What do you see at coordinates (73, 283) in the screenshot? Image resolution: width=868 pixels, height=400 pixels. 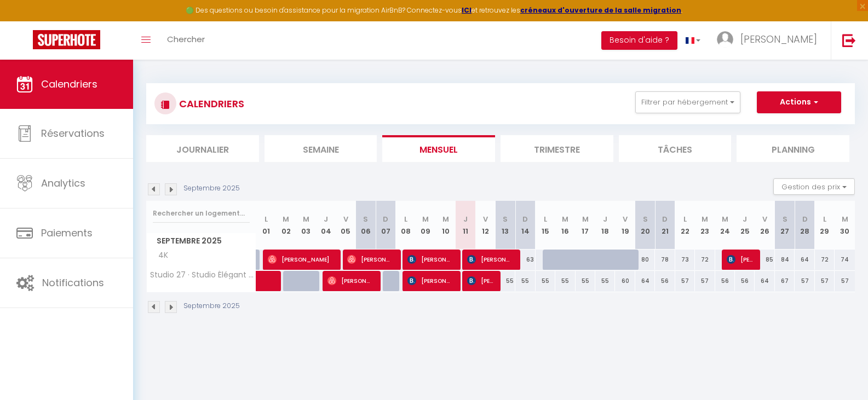 I see `span: Notifications` at bounding box center [73, 283].